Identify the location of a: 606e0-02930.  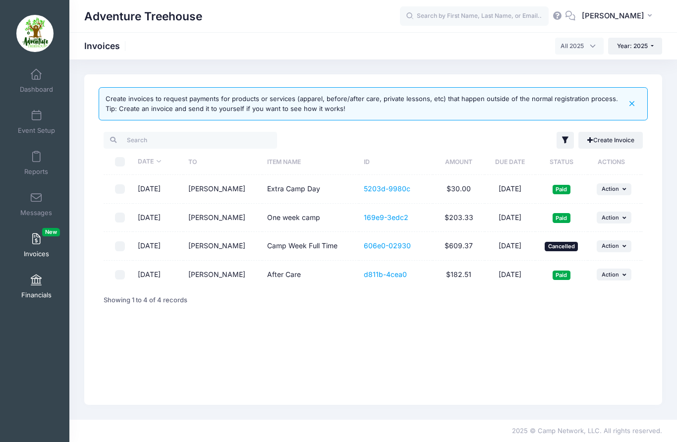
(387, 245).